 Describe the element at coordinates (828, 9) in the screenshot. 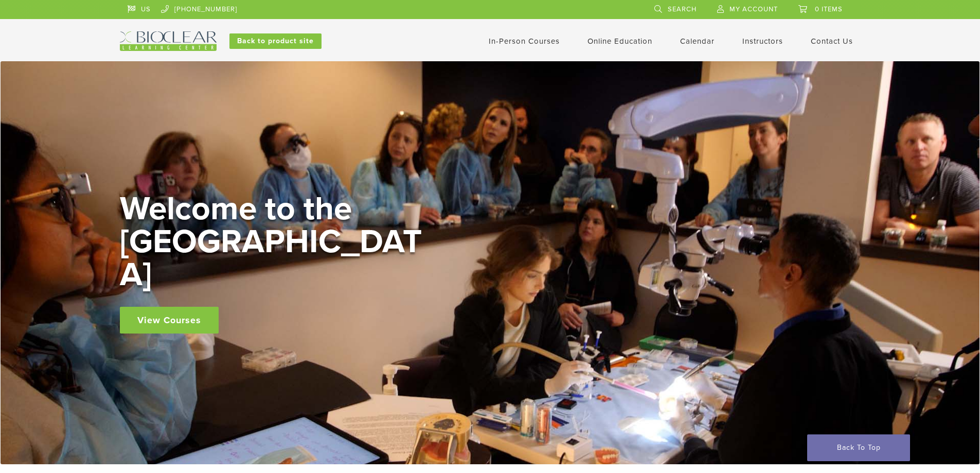

I see `span: 0 items` at that location.